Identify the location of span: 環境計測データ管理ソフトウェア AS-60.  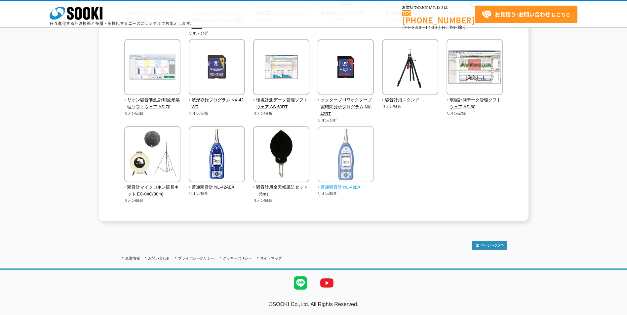
(474, 104).